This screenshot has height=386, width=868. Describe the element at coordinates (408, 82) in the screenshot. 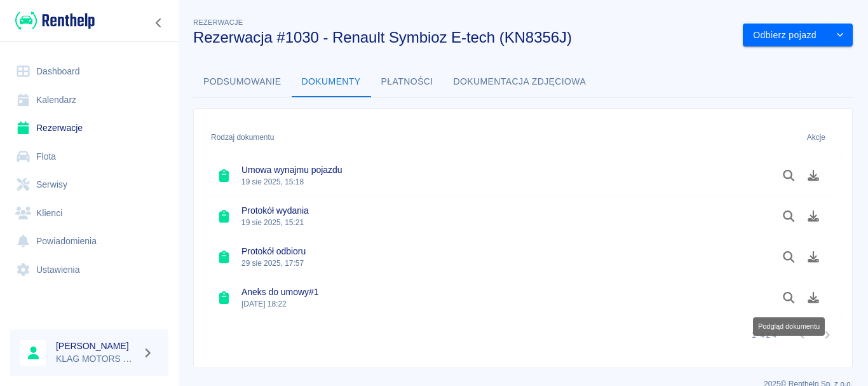

I see `button: Płatności` at that location.